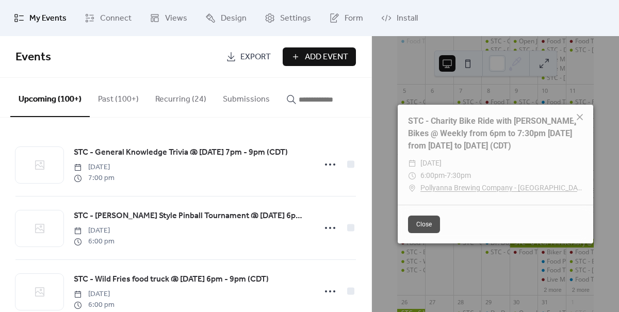 The width and height of the screenshot is (619, 312). I want to click on span: Connect, so click(116, 19).